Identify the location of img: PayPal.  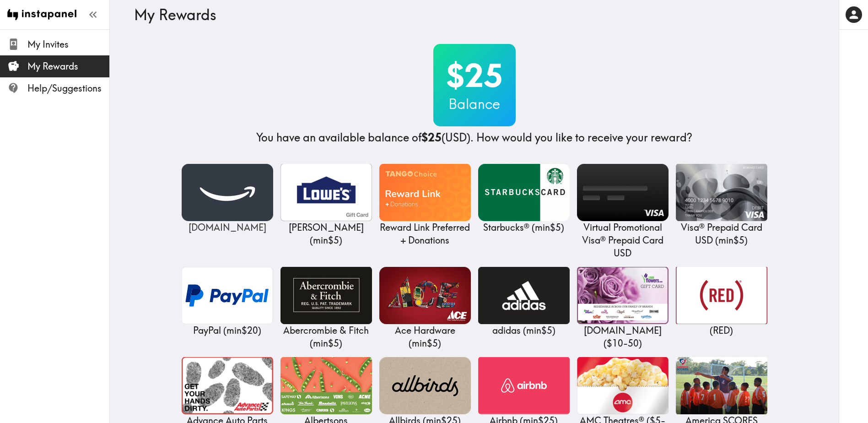
(227, 296).